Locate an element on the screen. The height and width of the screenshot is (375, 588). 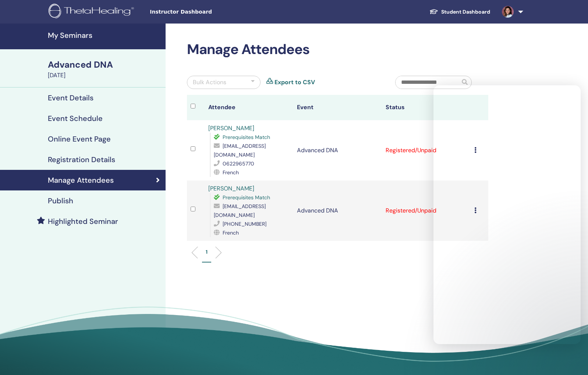
div: Bulk Actions is located at coordinates (209, 82).